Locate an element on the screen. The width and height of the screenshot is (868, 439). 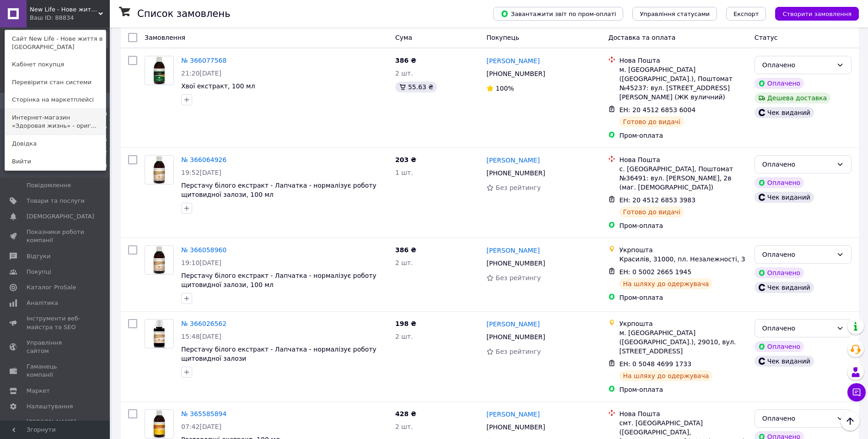
span: Налаштування is located at coordinates (50, 407).